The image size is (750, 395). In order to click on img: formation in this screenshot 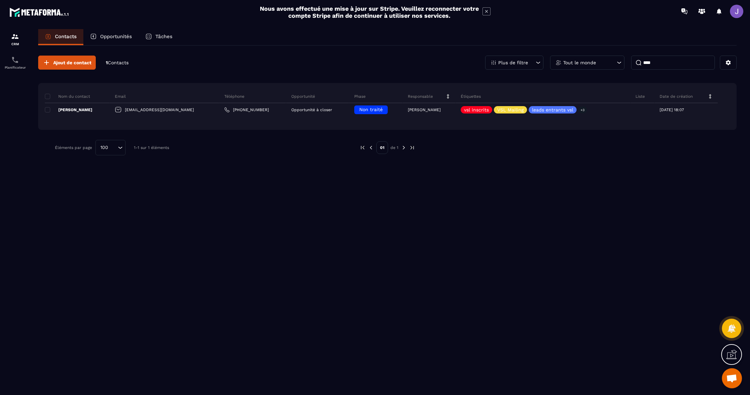, I will do `click(15, 36)`.